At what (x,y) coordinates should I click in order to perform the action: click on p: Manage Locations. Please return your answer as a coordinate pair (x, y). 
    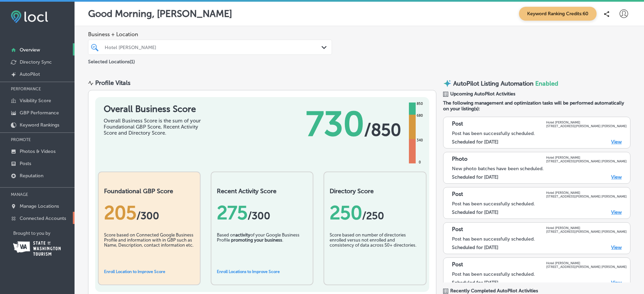
    Looking at the image, I should click on (39, 206).